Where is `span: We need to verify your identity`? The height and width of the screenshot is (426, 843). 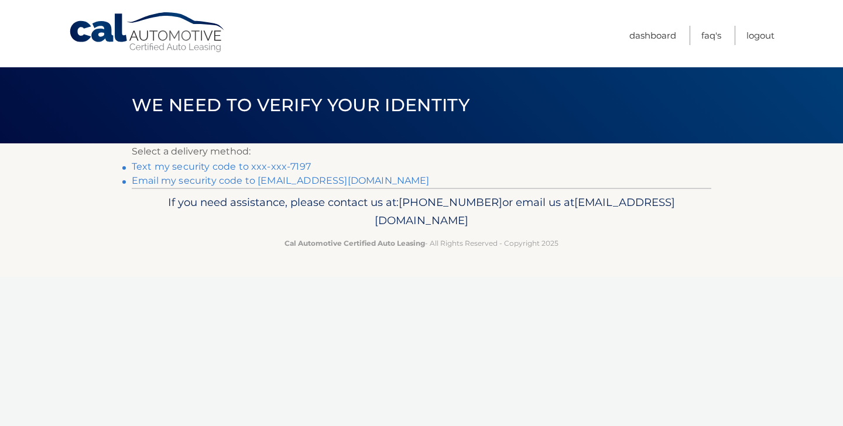
span: We need to verify your identity is located at coordinates (300, 105).